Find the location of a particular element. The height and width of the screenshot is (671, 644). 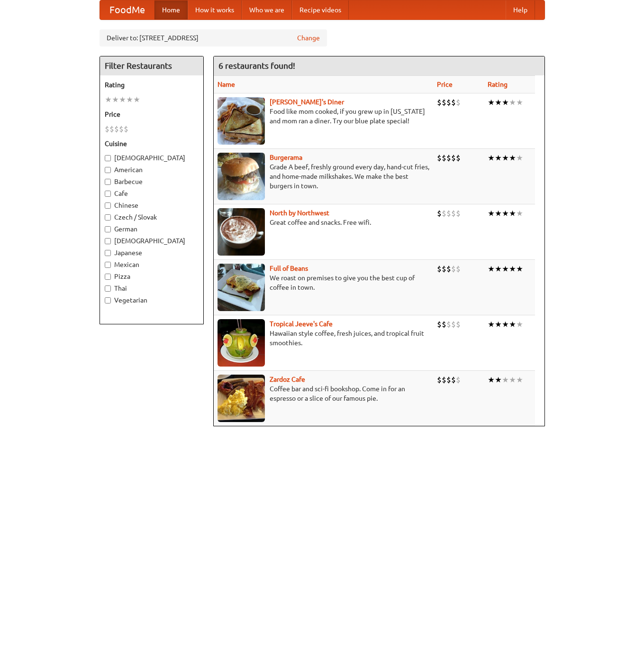

a: Full of Beans is located at coordinates (289, 269).